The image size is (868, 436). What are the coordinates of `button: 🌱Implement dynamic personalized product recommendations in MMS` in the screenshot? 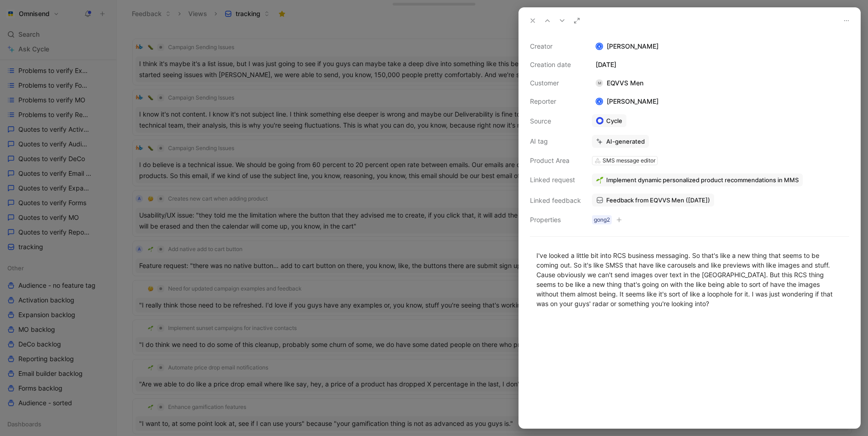 It's located at (697, 180).